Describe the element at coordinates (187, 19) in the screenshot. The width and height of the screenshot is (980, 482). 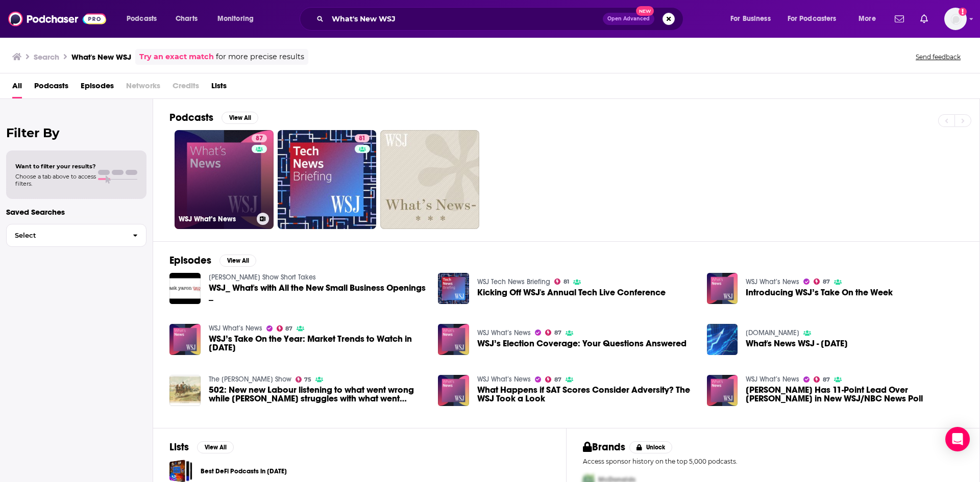
I see `span: Charts` at that location.